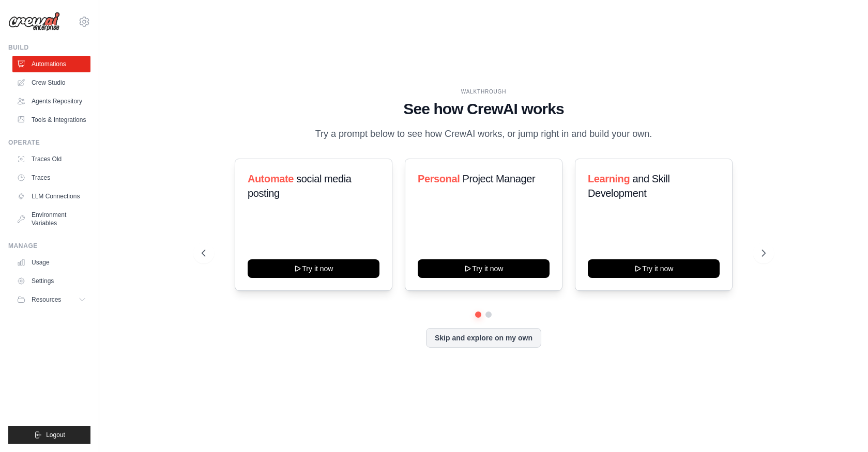 This screenshot has width=868, height=452. I want to click on div: Manage, so click(49, 246).